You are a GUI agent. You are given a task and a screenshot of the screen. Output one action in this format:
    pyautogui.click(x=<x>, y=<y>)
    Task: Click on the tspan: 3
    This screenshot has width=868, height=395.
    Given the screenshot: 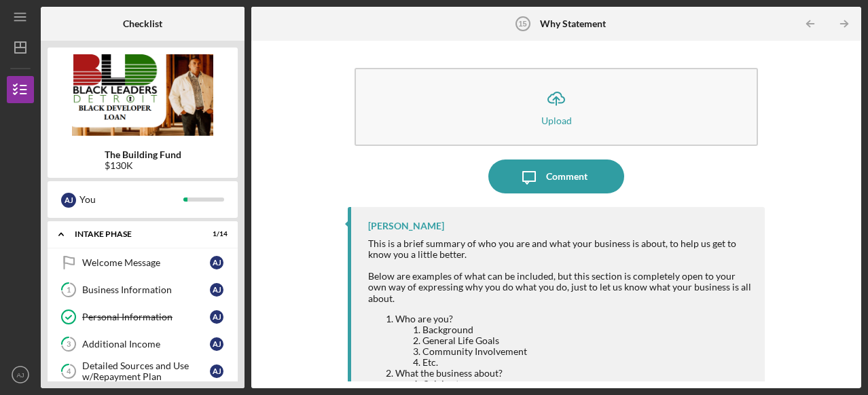 What is the action you would take?
    pyautogui.click(x=68, y=344)
    